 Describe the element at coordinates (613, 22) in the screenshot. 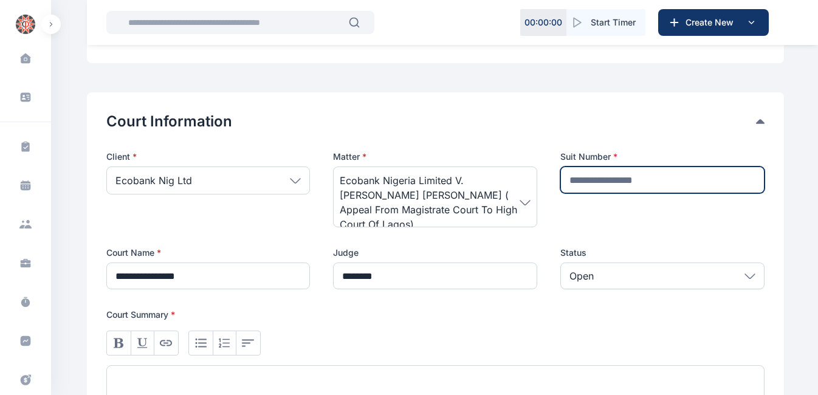

I see `span: Start Timer` at that location.